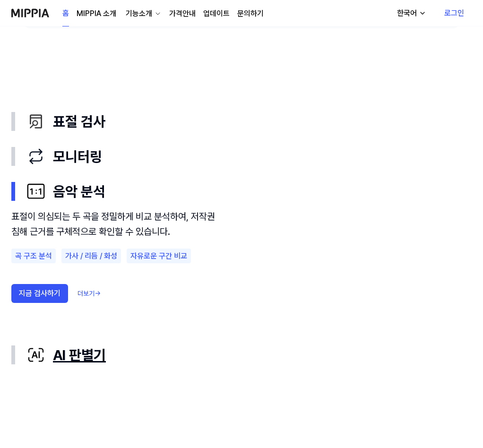 The height and width of the screenshot is (448, 483). Describe the element at coordinates (39, 294) in the screenshot. I see `a: 지금 검사하기` at that location.